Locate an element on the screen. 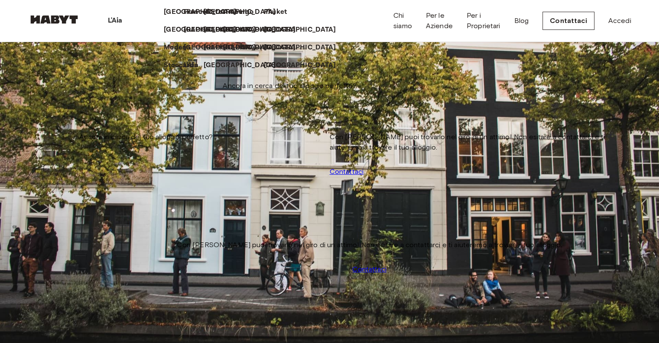 The height and width of the screenshot is (343, 659). a: Modena is located at coordinates (181, 48).